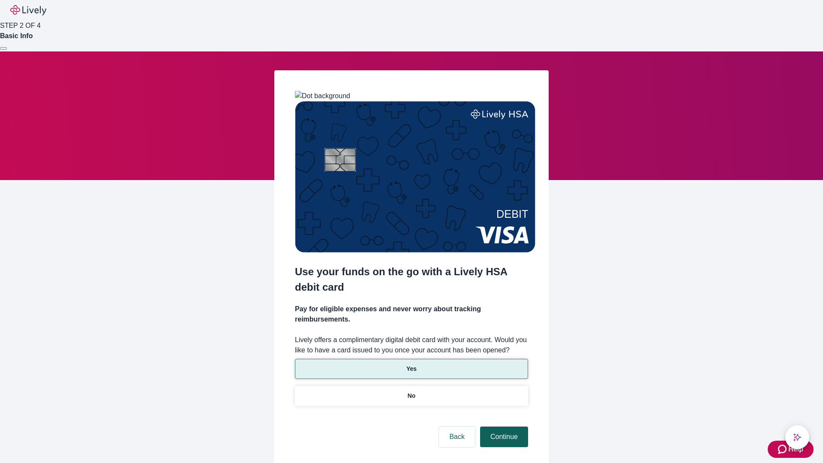 Image resolution: width=823 pixels, height=463 pixels. Describe the element at coordinates (783, 449) in the screenshot. I see `svg: Zendesk support icon` at that location.